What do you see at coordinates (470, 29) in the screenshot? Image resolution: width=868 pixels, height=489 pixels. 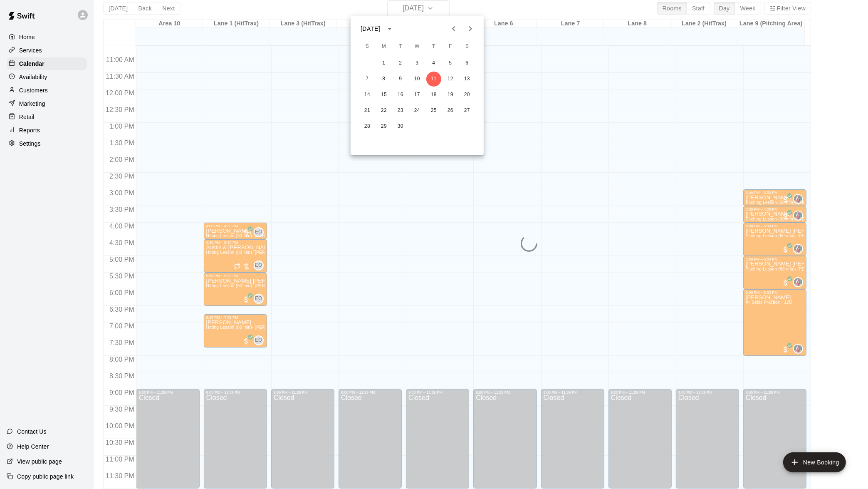 I see `button: Next month` at bounding box center [470, 29].